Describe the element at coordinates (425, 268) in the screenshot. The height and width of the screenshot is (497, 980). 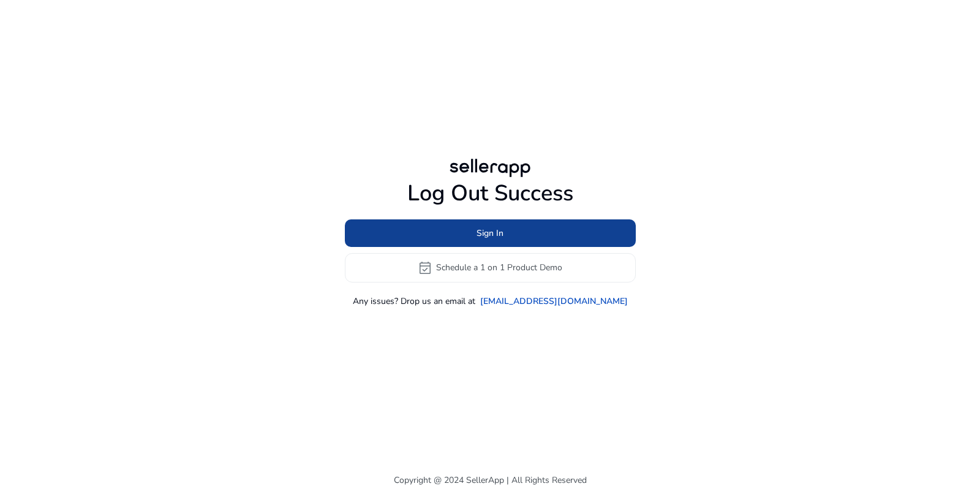
I see `span: event_available` at that location.